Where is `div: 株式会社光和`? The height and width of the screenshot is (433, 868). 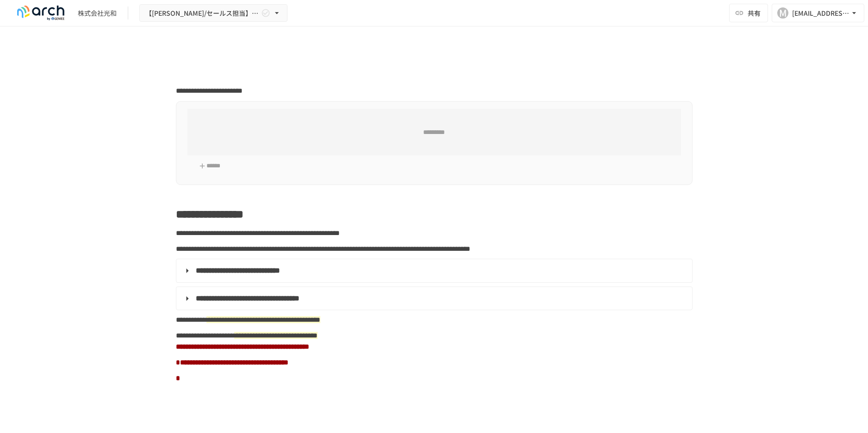
div: 株式会社光和 is located at coordinates (97, 13).